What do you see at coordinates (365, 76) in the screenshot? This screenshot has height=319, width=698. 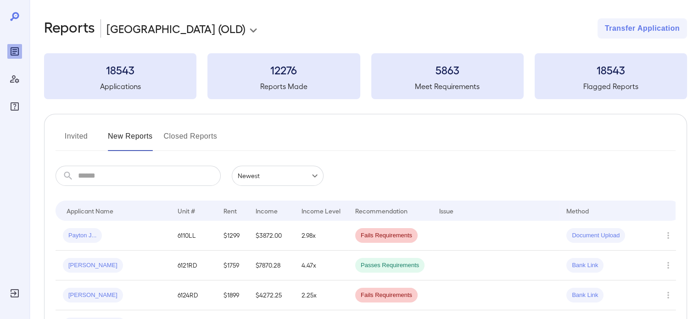 I see `summary: 18543Applications12276Reports Made5863Meet Requirements18543Flagged Reports` at bounding box center [365, 76].